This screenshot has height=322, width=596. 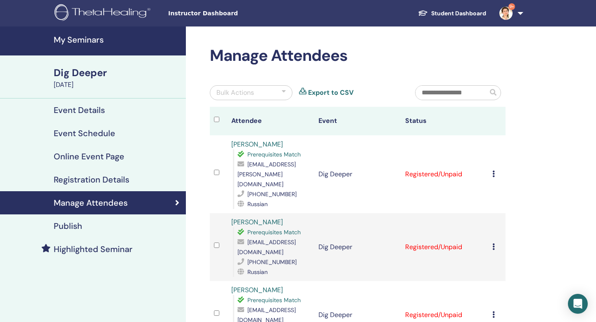 I want to click on a: Export to CSV, so click(x=331, y=93).